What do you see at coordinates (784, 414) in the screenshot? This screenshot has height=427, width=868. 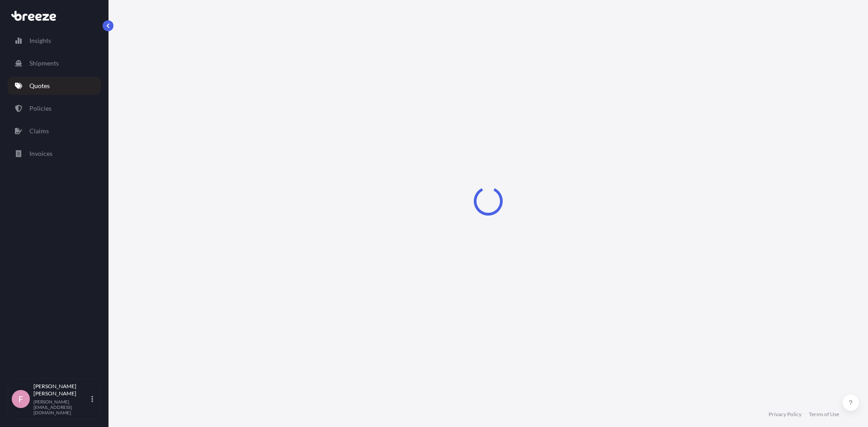 I see `p: Privacy Policy` at bounding box center [784, 414].